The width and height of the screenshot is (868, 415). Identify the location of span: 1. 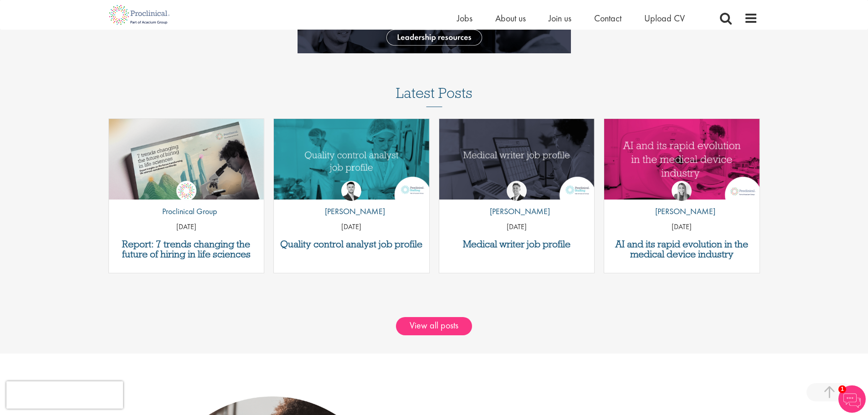
(842, 389).